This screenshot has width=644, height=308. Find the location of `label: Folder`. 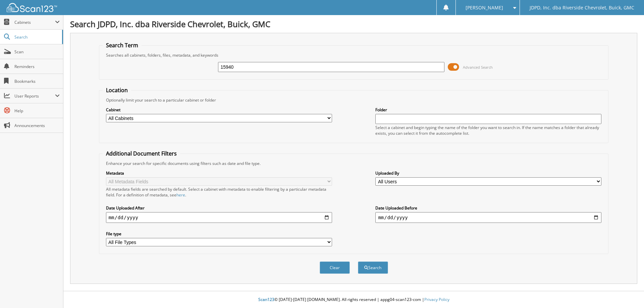

label: Folder is located at coordinates (488, 110).